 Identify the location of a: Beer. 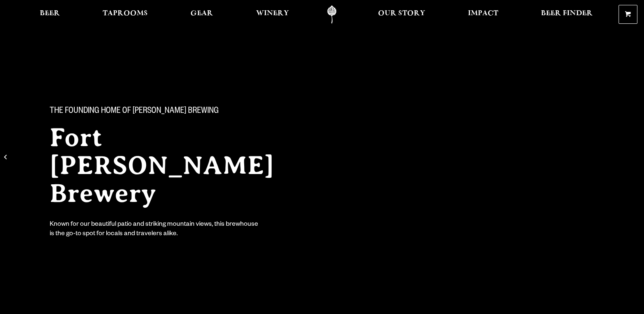
(50, 14).